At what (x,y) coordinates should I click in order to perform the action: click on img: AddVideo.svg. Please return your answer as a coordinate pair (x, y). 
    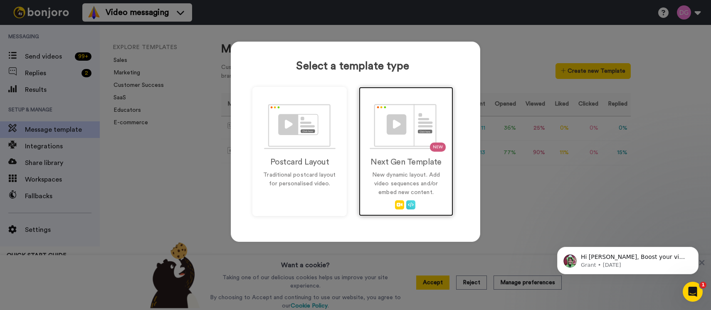
    Looking at the image, I should click on (400, 205).